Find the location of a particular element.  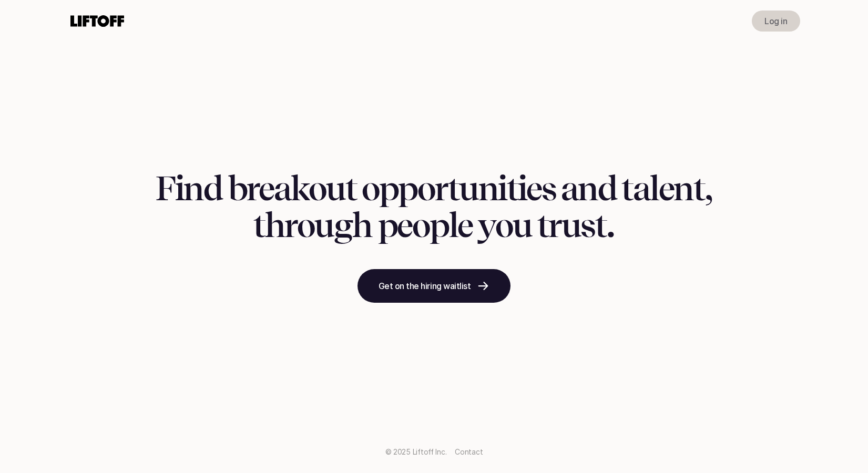

a: Contact is located at coordinates (469, 452).